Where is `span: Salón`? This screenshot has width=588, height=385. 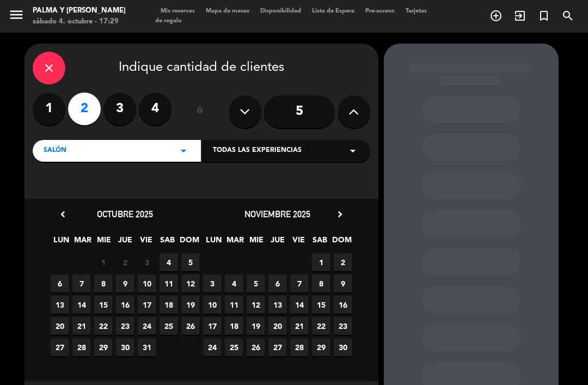
span: Salón is located at coordinates (55, 151).